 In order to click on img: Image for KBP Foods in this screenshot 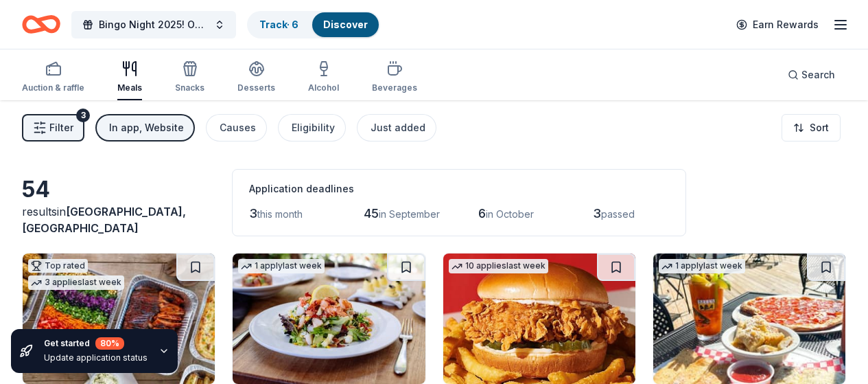, I will do `click(539, 319)`.